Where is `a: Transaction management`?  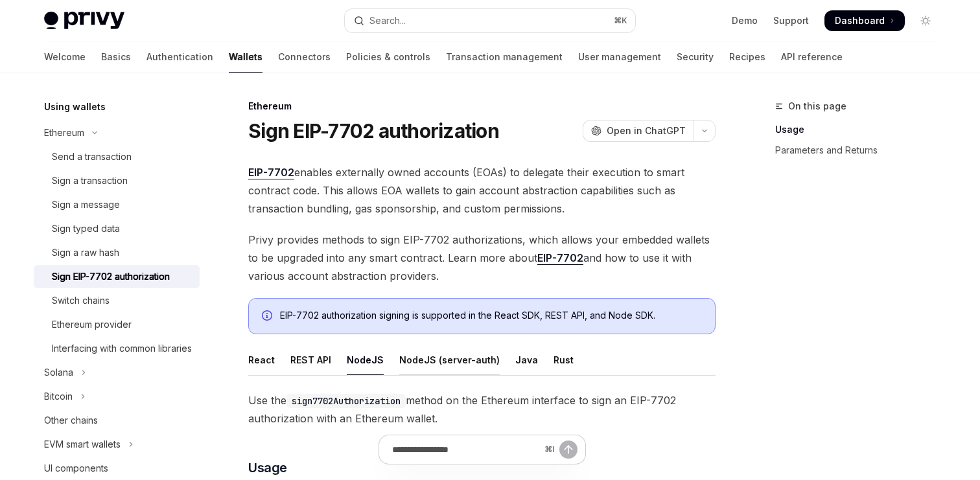
a: Transaction management is located at coordinates (504, 57).